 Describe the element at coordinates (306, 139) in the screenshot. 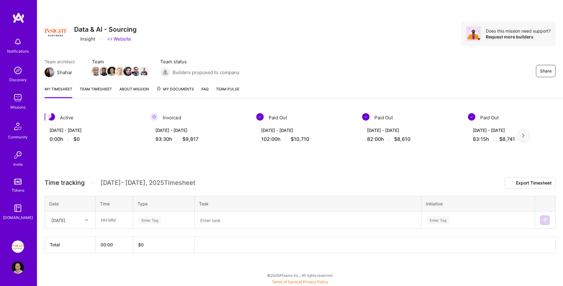

I see `div: 102:00 h` at that location.